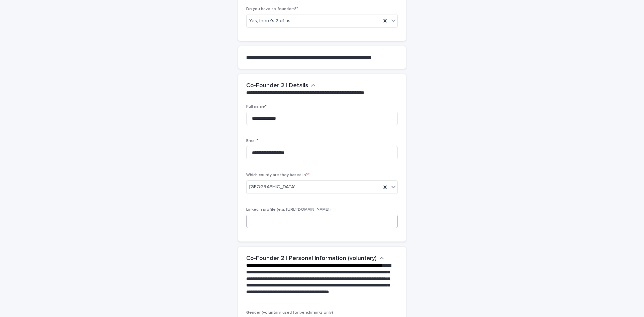  Describe the element at coordinates (277, 86) in the screenshot. I see `h2: Co-Founder 2 | Details` at that location.